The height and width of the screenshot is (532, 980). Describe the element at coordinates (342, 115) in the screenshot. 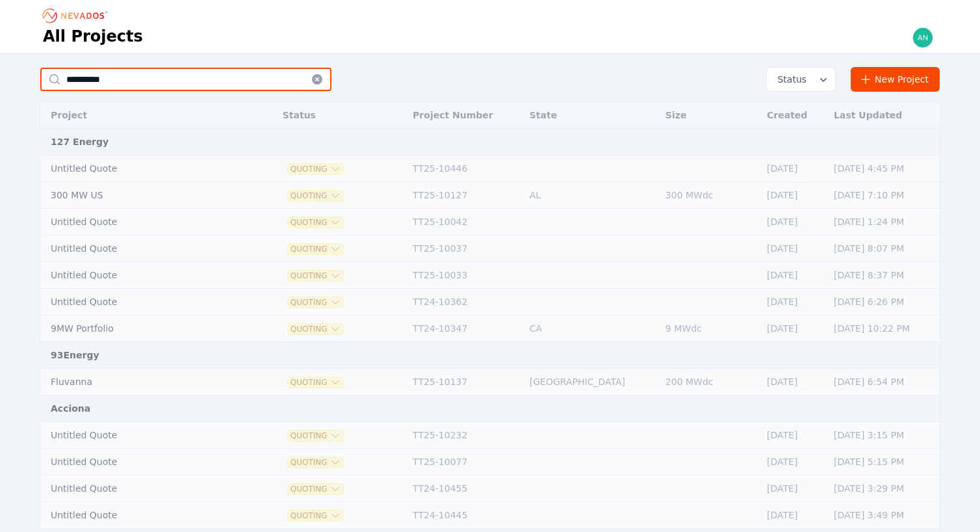

I see `th: Status` at that location.